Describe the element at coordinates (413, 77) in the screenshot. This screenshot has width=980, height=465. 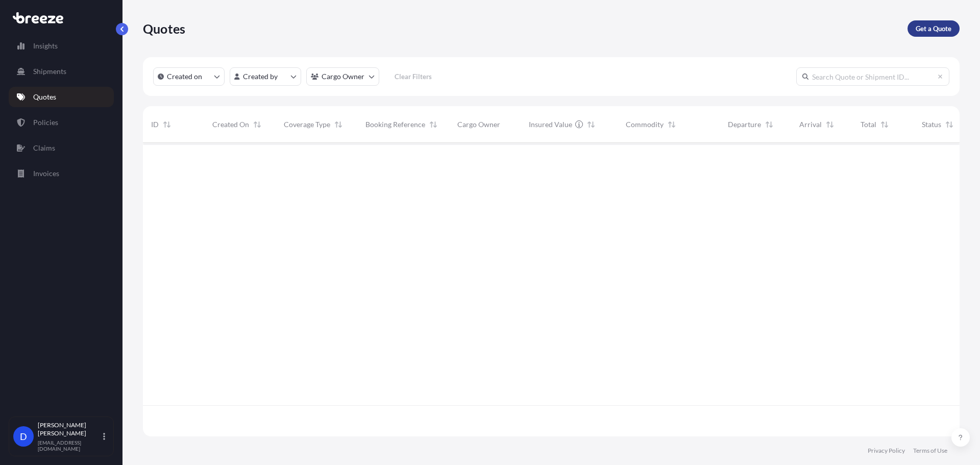
I see `button: Clear Filters` at that location.